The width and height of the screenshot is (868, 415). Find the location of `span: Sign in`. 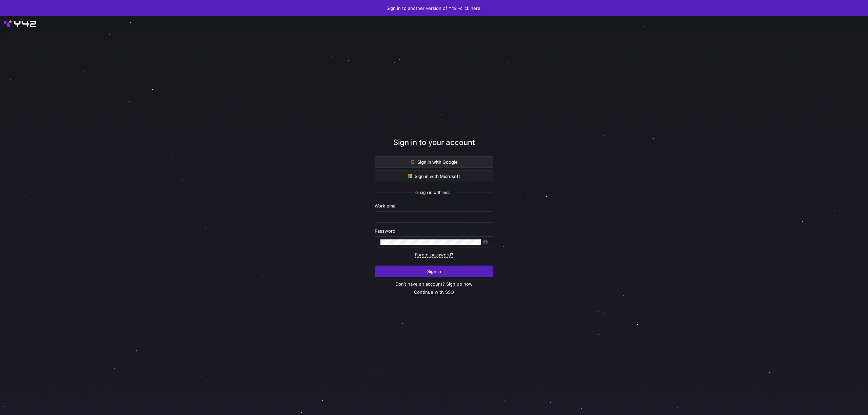

span: Sign in is located at coordinates (434, 271).